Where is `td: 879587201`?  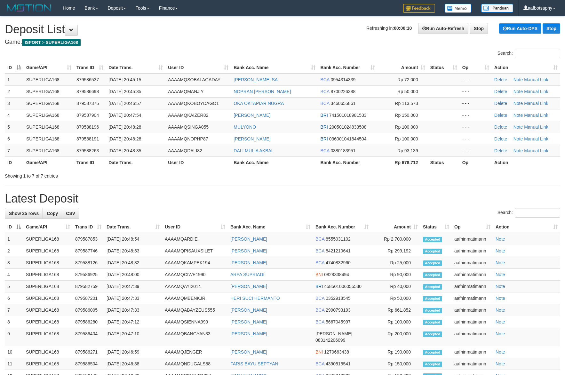 td: 879587201 is located at coordinates (88, 298).